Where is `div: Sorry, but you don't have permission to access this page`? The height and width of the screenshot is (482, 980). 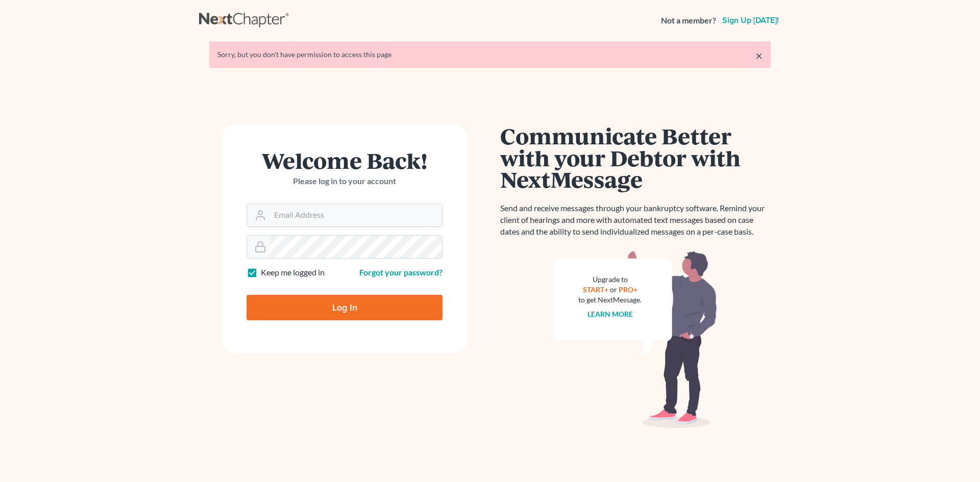 div: Sorry, but you don't have permission to access this page is located at coordinates (490, 55).